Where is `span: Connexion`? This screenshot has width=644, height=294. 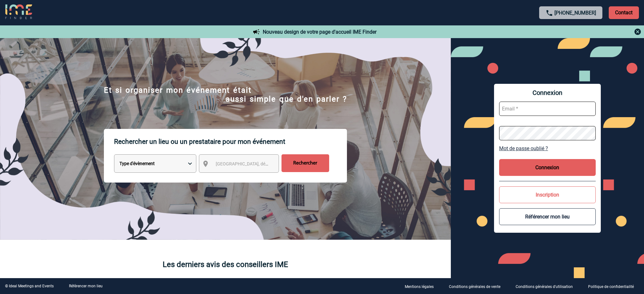 span: Connexion is located at coordinates (547, 93).